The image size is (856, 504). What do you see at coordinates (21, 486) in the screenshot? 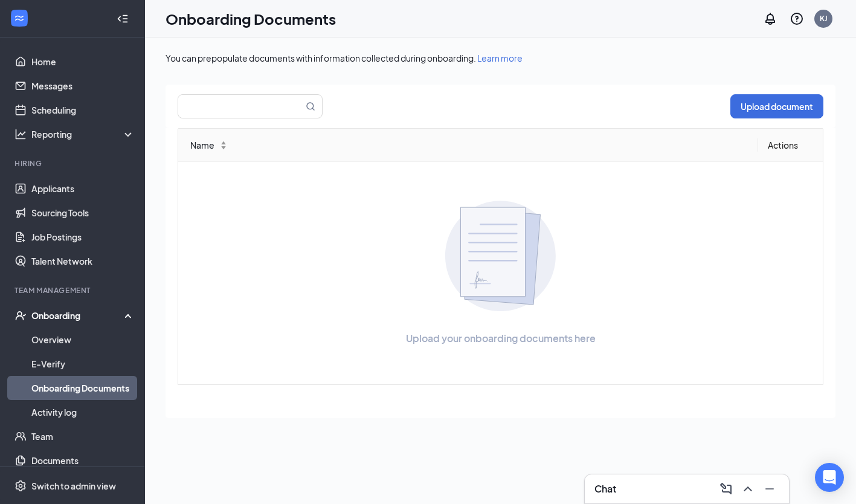
I see `svg: Settings` at bounding box center [21, 486].